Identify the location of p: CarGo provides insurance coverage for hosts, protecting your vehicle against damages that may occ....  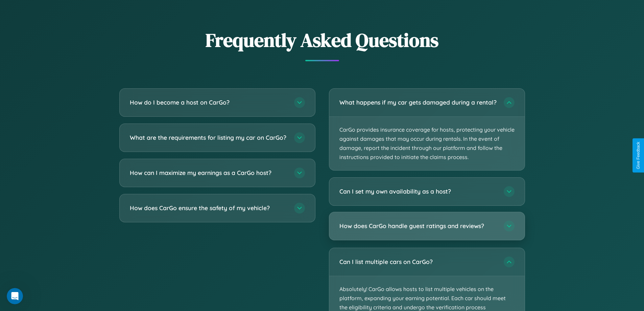
(427, 143).